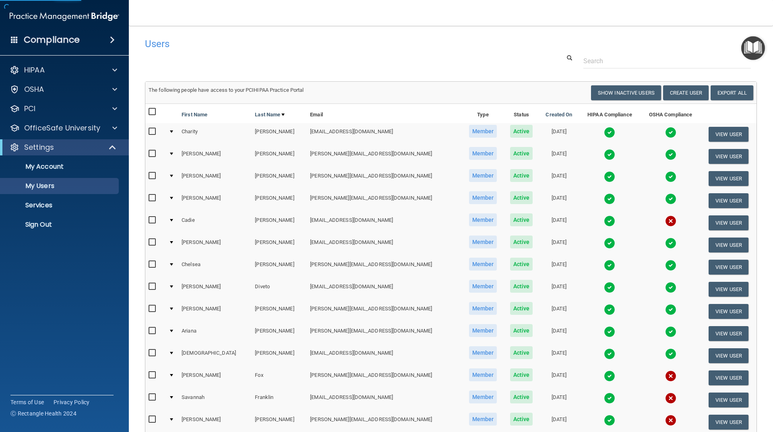  Describe the element at coordinates (27, 402) in the screenshot. I see `a: Terms of Use` at that location.